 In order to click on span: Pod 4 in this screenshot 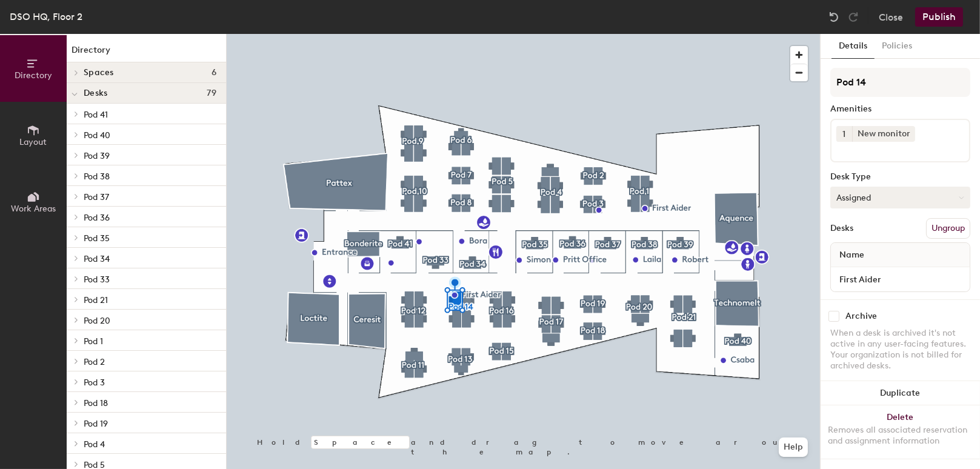, I will do `click(94, 445)`.